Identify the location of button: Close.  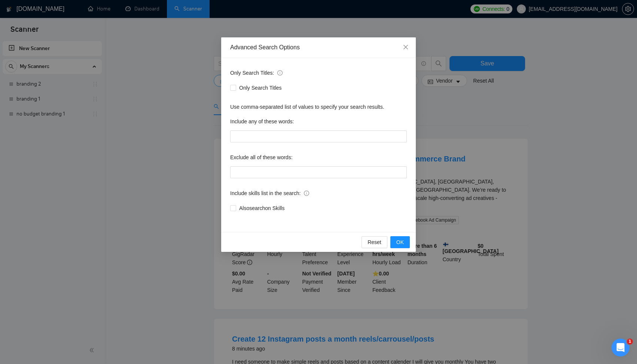
(406, 47).